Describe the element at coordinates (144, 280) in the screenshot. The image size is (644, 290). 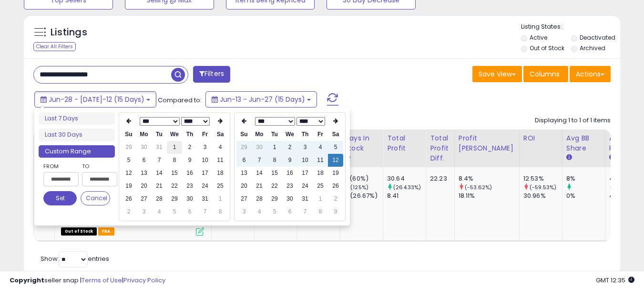
I see `a: Privacy Policy` at that location.